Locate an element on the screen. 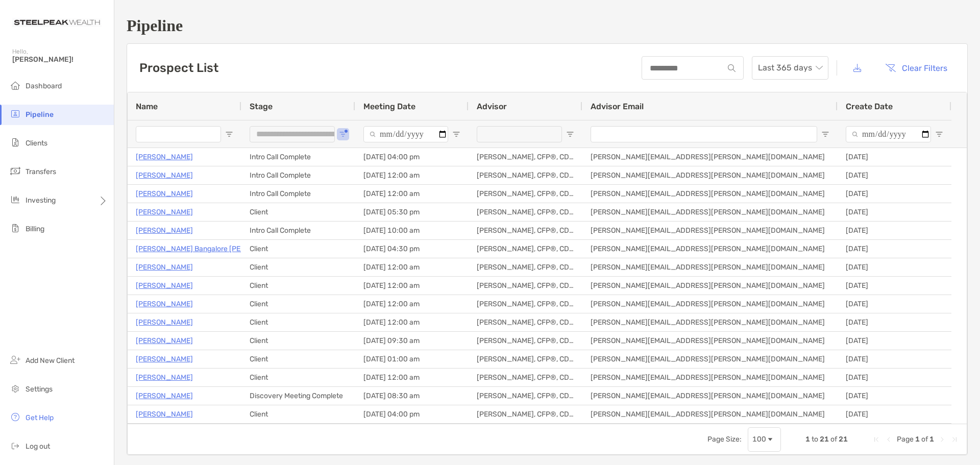 The width and height of the screenshot is (980, 465). div: First Page is located at coordinates (877, 439).